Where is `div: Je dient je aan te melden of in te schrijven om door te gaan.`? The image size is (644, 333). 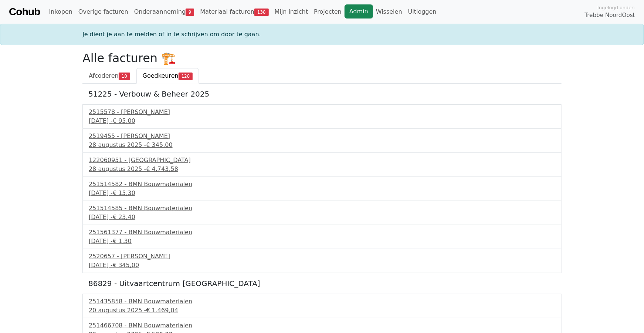 div: Je dient je aan te melden of in te schrijven om door te gaan. is located at coordinates (322, 34).